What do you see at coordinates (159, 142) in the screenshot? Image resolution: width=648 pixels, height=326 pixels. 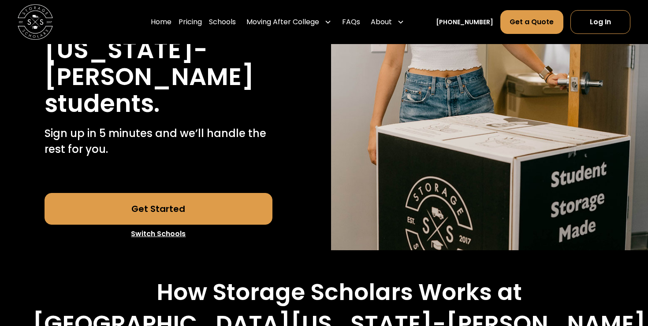 I see `p: Sign up in 5 minutes and we’ll handle the rest for you.` at bounding box center [159, 142].